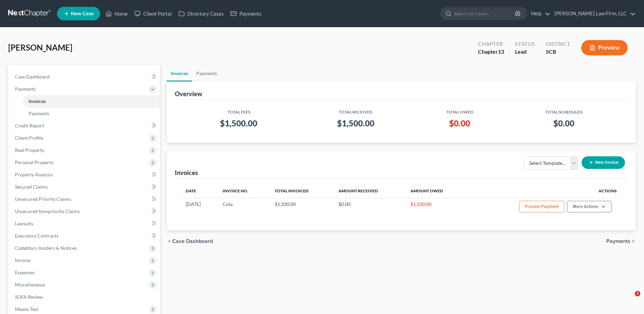 This screenshot has height=314, width=644. Describe the element at coordinates (85, 297) in the screenshot. I see `a: SOFA Review` at that location.